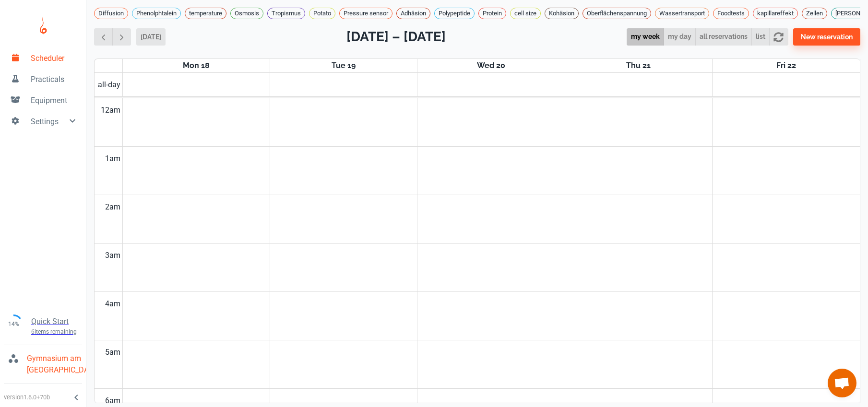 The height and width of the screenshot is (407, 868). Describe the element at coordinates (413, 14) in the screenshot. I see `div: Adhäsion` at that location.